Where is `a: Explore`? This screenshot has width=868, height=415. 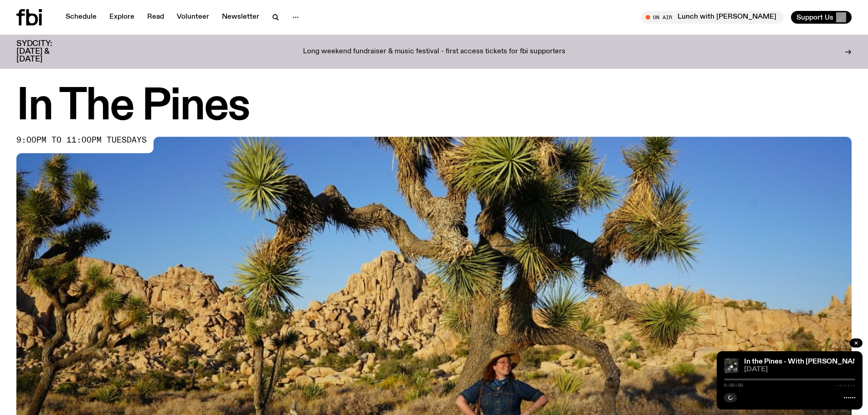
a: Explore is located at coordinates (121, 17).